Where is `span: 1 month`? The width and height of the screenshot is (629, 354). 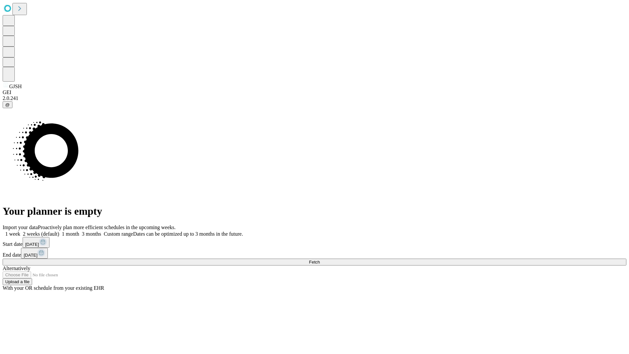 span: 1 month is located at coordinates (70, 233).